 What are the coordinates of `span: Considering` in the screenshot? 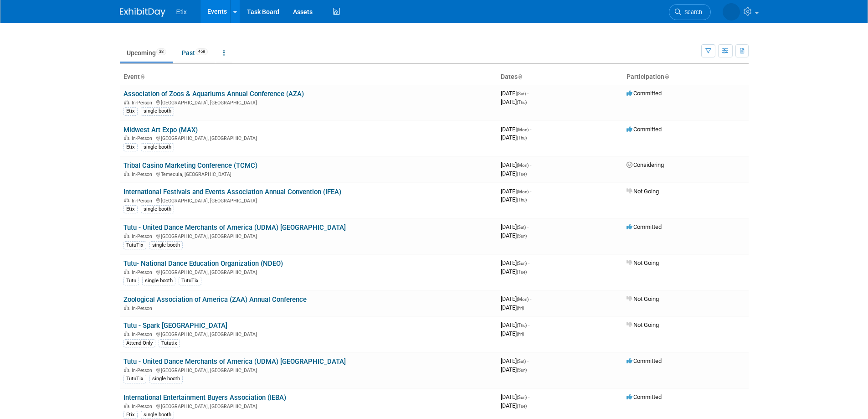 It's located at (645, 164).